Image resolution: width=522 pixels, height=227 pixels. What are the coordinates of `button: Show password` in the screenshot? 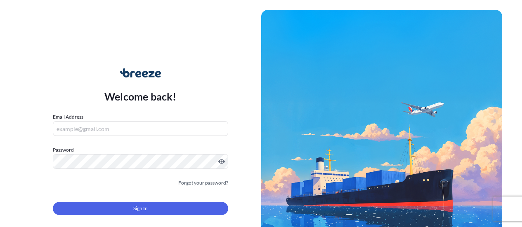 It's located at (222, 162).